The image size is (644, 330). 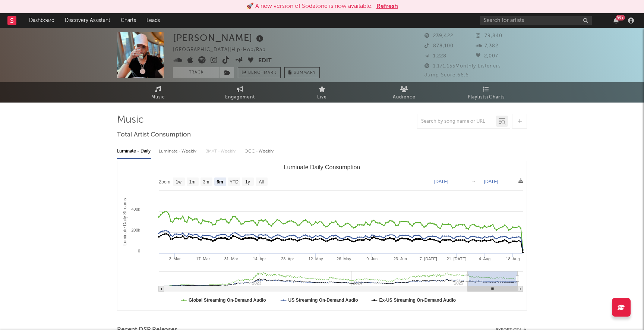 What do you see at coordinates (139, 251) in the screenshot?
I see `text: 0` at bounding box center [139, 251].